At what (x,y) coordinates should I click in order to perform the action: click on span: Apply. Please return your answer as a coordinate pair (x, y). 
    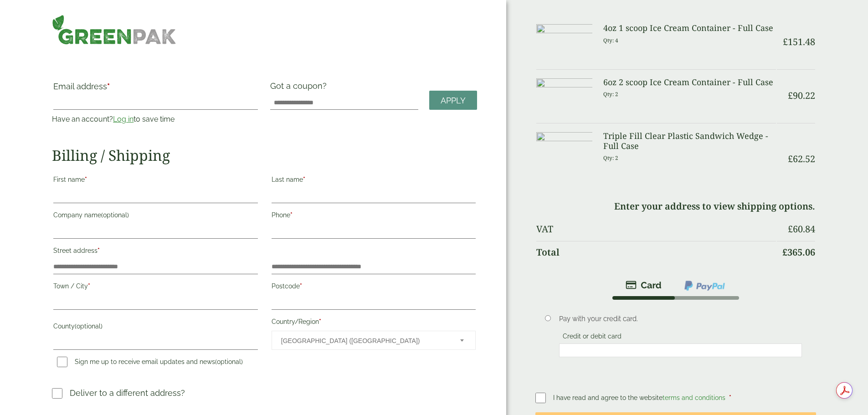
    Looking at the image, I should click on (453, 101).